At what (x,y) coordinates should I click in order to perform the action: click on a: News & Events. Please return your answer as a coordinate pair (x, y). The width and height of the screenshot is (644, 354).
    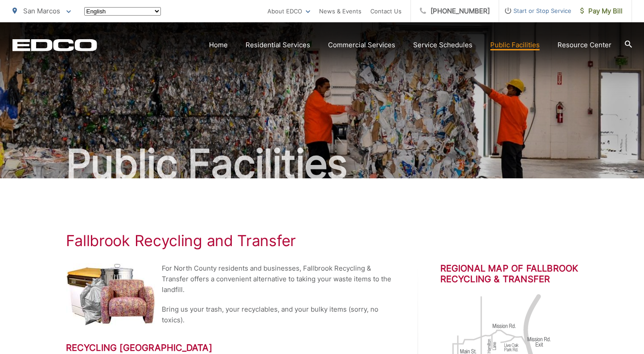
    Looking at the image, I should click on (340, 11).